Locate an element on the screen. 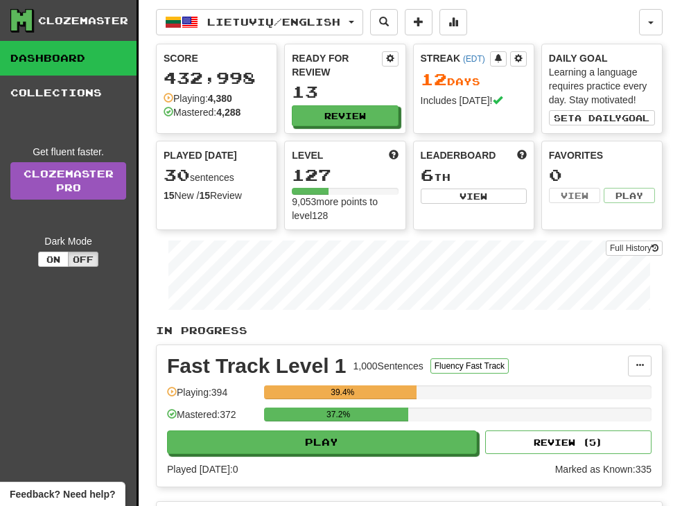  button: Full History is located at coordinates (634, 248).